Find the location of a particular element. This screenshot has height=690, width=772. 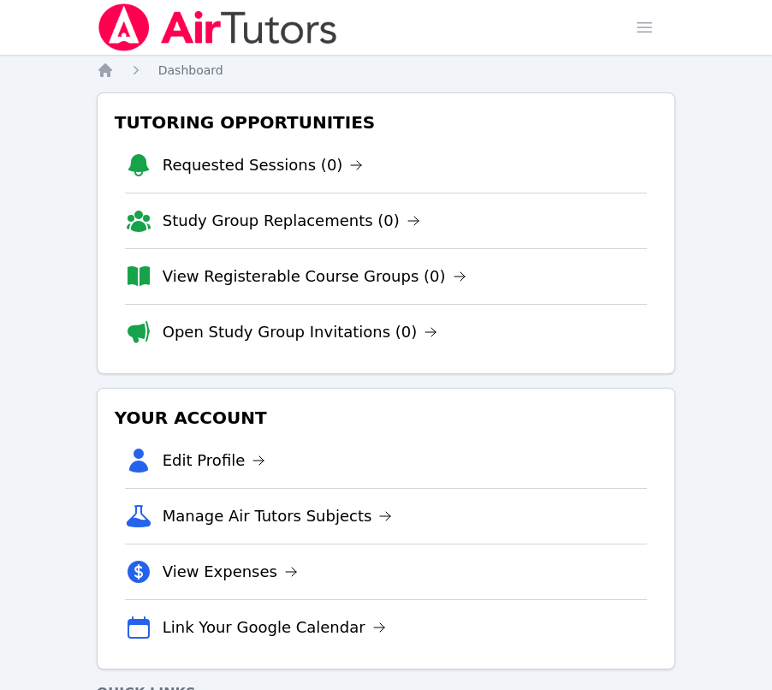

h3: Tutoring Opportunities is located at coordinates (386, 122).